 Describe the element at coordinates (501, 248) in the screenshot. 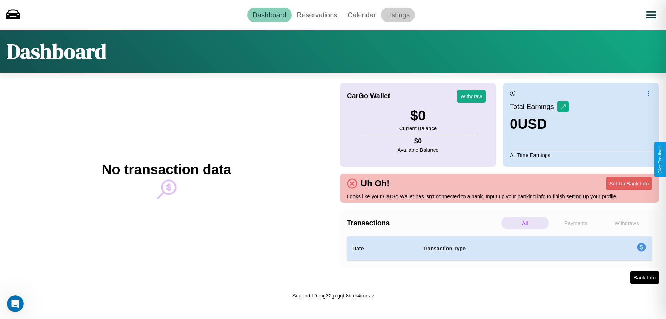

I see `h4: Transaction Type` at that location.